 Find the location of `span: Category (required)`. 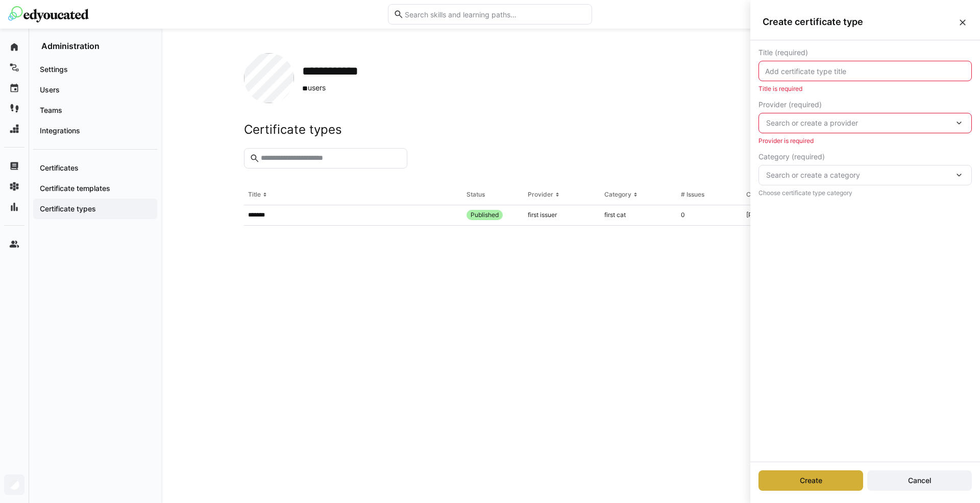

span: Category (required) is located at coordinates (792, 157).